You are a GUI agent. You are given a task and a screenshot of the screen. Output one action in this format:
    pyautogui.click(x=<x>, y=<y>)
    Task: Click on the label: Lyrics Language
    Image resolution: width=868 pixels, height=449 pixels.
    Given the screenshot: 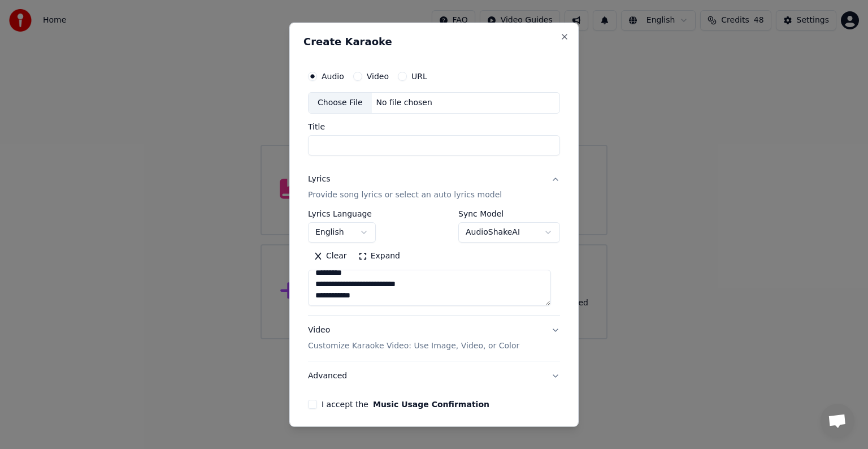 What is the action you would take?
    pyautogui.click(x=342, y=214)
    